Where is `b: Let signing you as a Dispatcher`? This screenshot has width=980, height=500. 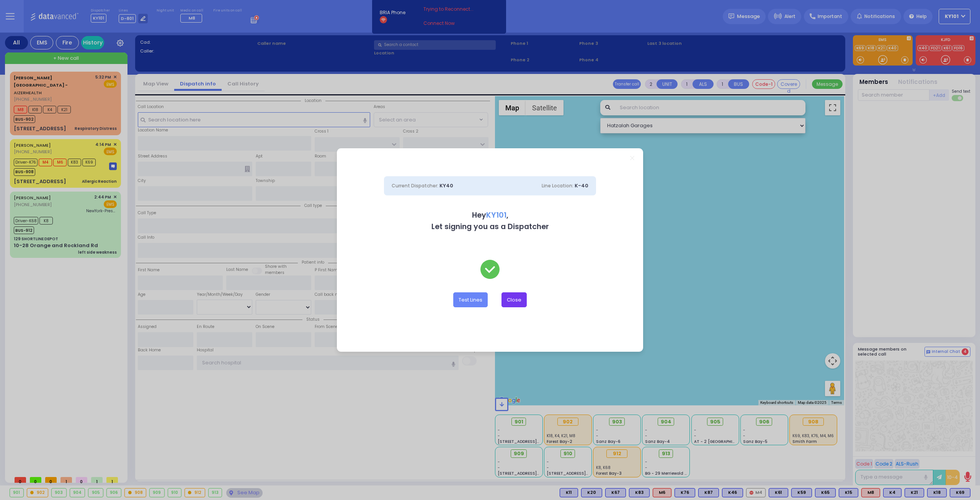
b: Let signing you as a Dispatcher is located at coordinates (490, 227).